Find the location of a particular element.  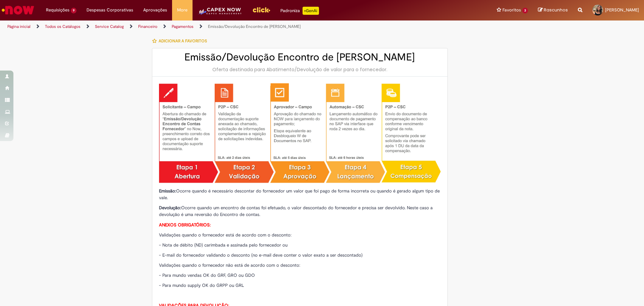

strong: Emissão: is located at coordinates (167, 191).